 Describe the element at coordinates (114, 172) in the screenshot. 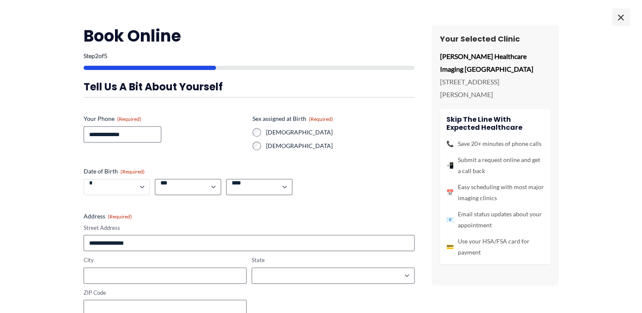

I see `legend: Date of Birth` at that location.